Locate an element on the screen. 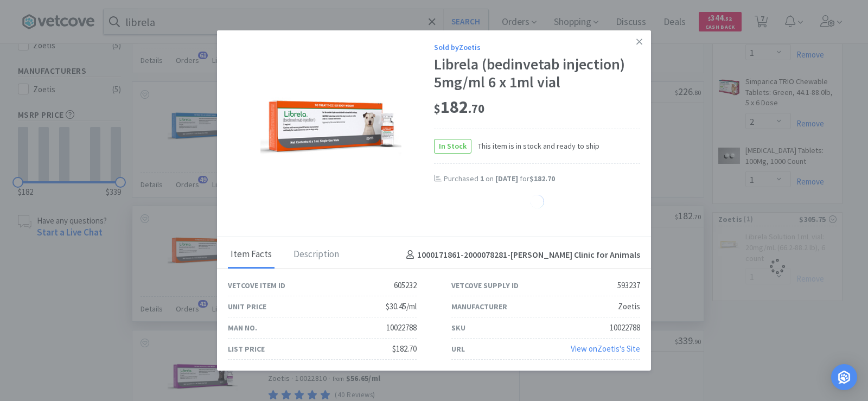 Image resolution: width=868 pixels, height=401 pixels. div: Zoetis is located at coordinates (628, 306).